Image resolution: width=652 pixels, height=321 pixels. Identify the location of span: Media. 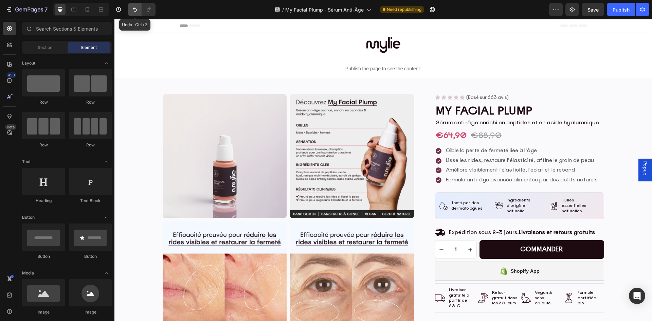
(28, 273).